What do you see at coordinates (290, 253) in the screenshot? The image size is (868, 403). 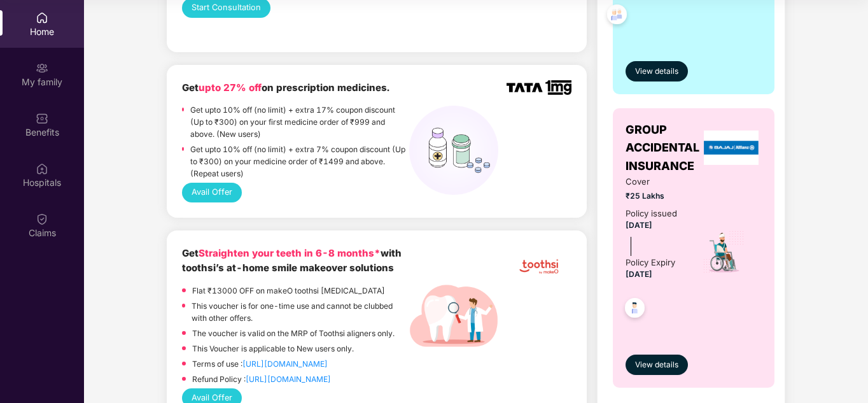 I see `span: Straighten your teeth in 6-8 months*` at bounding box center [290, 253].